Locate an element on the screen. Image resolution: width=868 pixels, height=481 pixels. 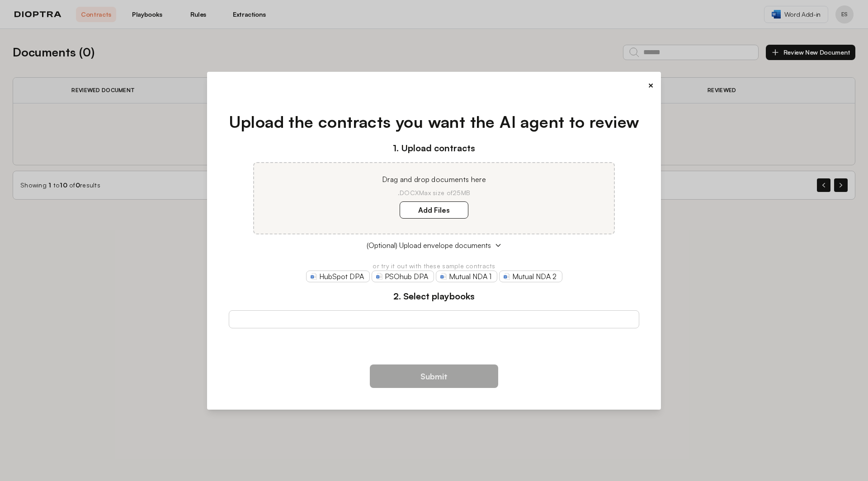
a: Mutual NDA 1 is located at coordinates (466, 276).